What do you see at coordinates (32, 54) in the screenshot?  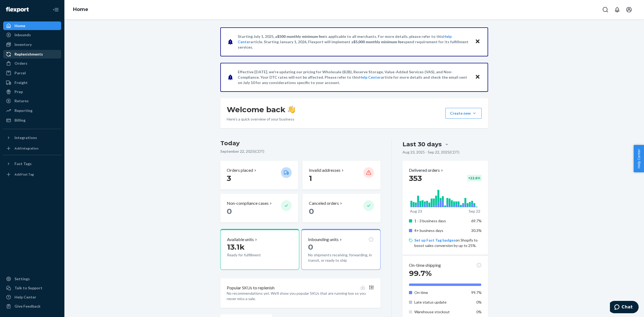 I see `a: Replenishments` at bounding box center [32, 54].